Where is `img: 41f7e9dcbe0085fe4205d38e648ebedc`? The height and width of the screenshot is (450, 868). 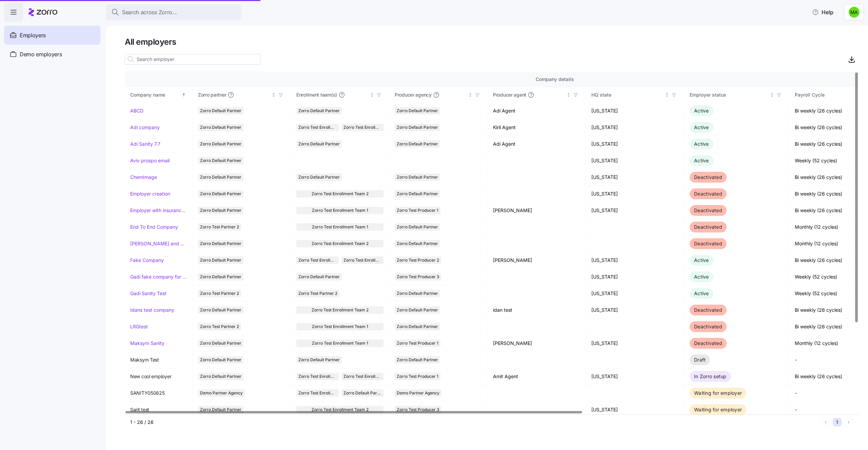
img: 41f7e9dcbe0085fe4205d38e648ebedc is located at coordinates (854, 12).